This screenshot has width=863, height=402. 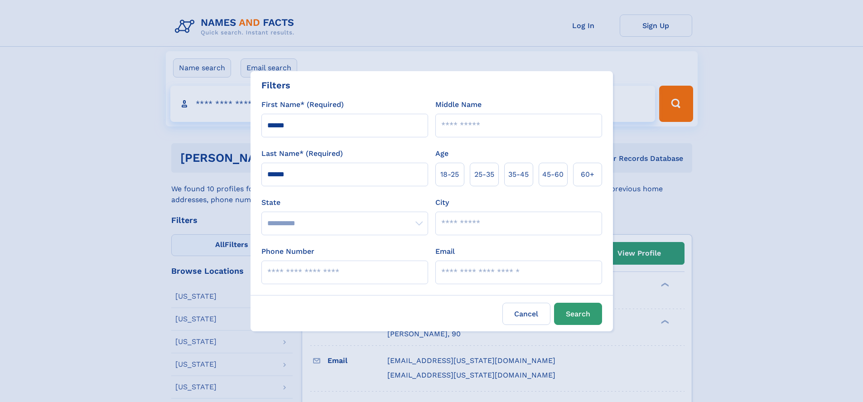 What do you see at coordinates (442, 203) in the screenshot?
I see `label: City` at bounding box center [442, 203].